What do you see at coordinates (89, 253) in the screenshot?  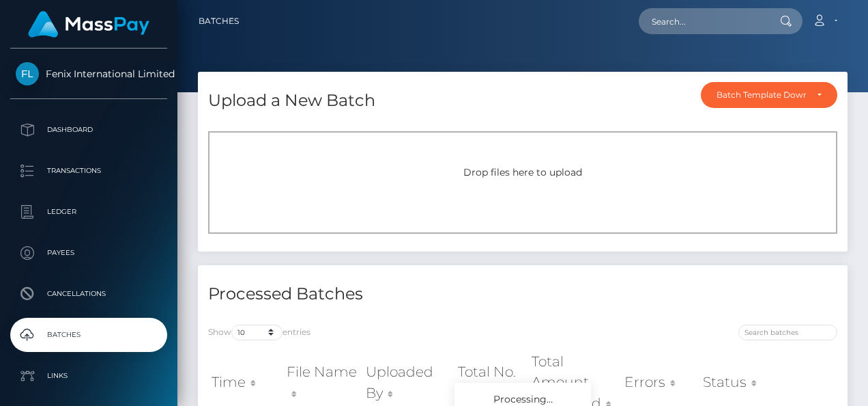 I see `p: Payees` at bounding box center [89, 253].